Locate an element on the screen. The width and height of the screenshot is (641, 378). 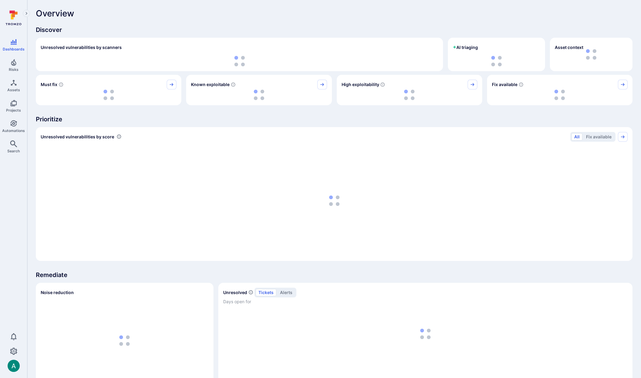
span: Automations is located at coordinates (13, 130).